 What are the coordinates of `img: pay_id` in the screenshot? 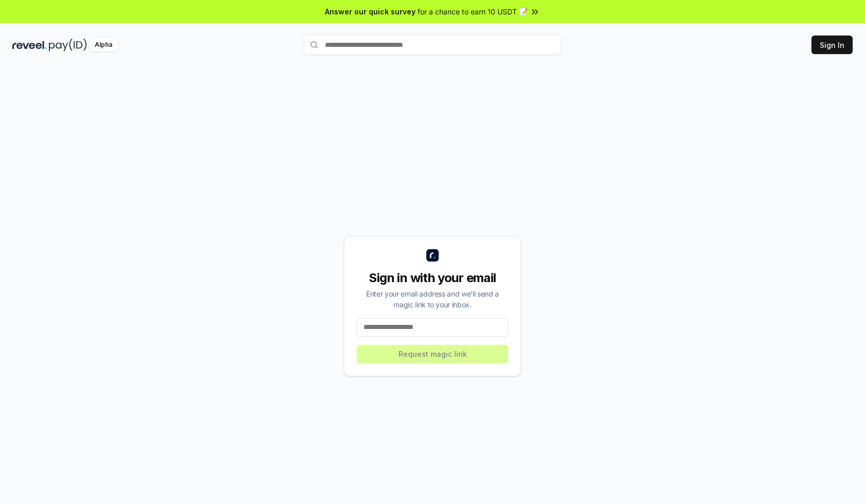 It's located at (68, 45).